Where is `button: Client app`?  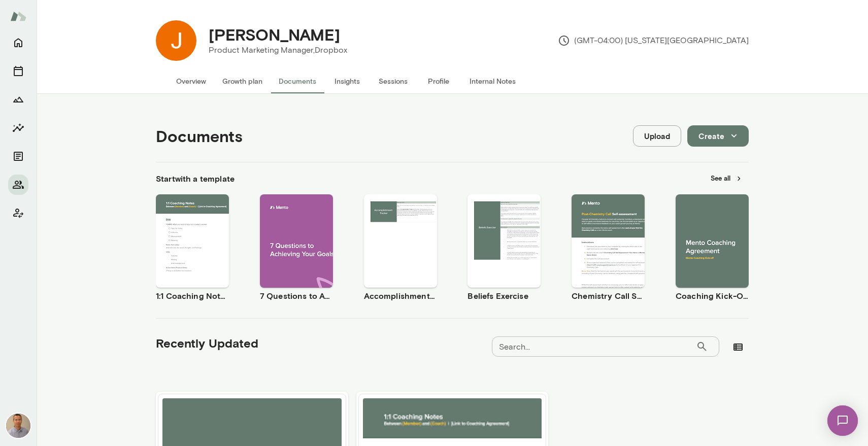
button: Client app is located at coordinates (19, 213).